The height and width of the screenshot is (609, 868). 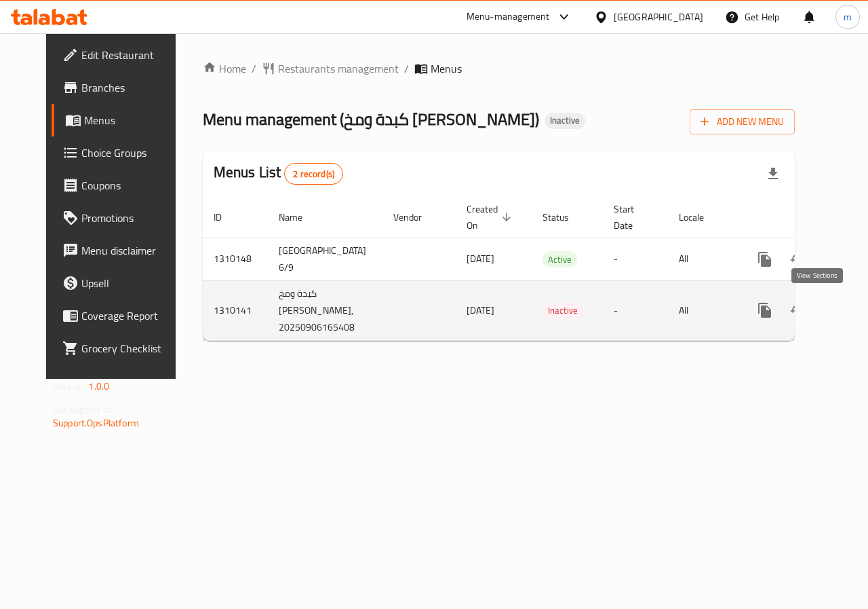 What do you see at coordinates (131, 87) in the screenshot?
I see `span: Branches` at bounding box center [131, 87].